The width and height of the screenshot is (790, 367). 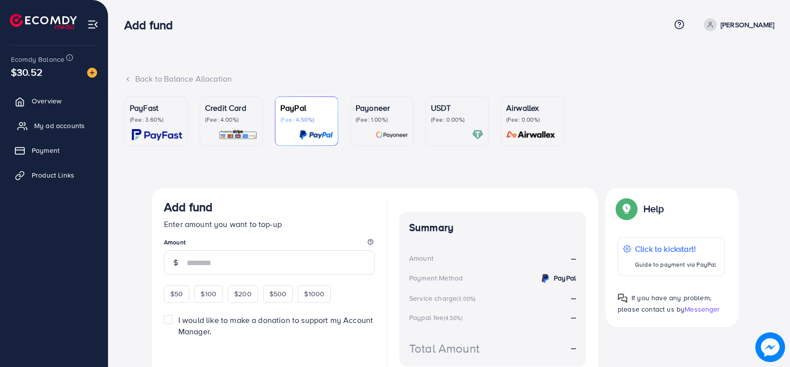 I want to click on p: (Fee: 4.00%), so click(x=231, y=120).